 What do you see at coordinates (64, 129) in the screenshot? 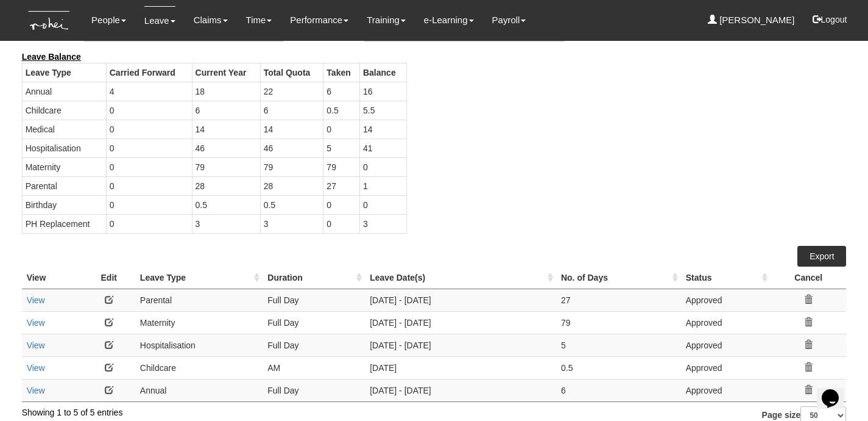
I see `td: Medical` at bounding box center [64, 129].